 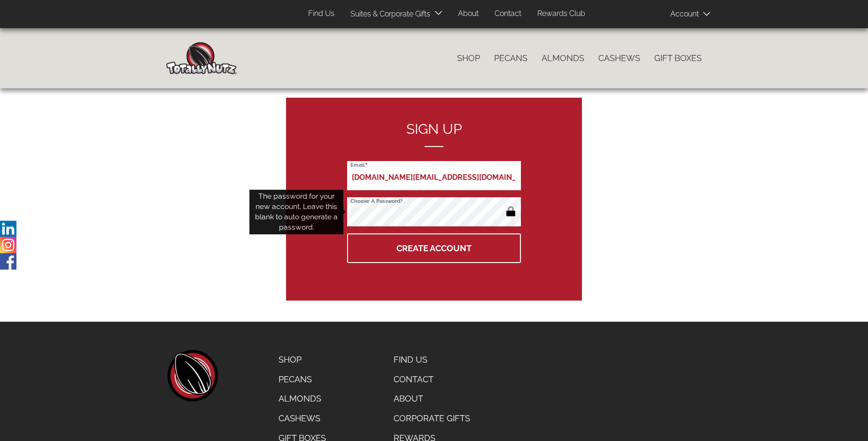 What do you see at coordinates (434, 248) in the screenshot?
I see `button: Create Account` at bounding box center [434, 248].